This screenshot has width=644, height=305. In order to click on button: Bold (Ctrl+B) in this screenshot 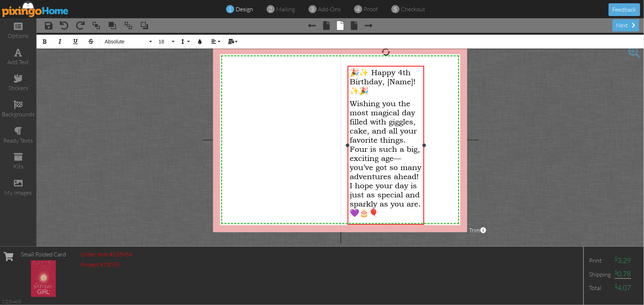, I will do `click(45, 42)`.